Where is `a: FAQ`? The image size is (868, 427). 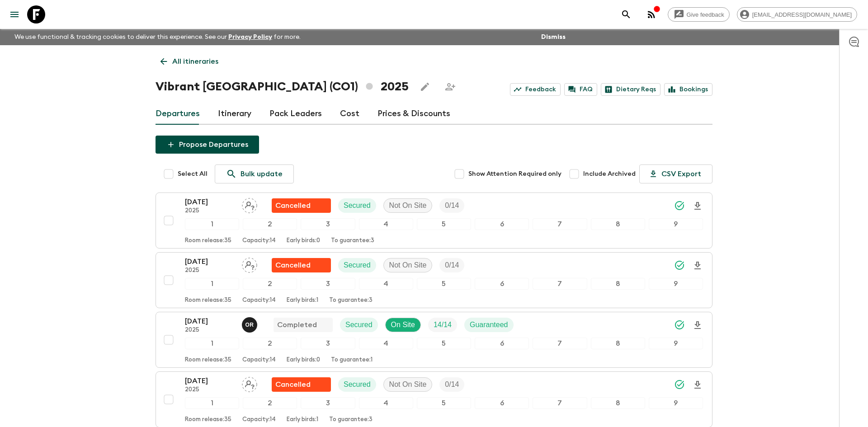
a: FAQ is located at coordinates (581, 89).